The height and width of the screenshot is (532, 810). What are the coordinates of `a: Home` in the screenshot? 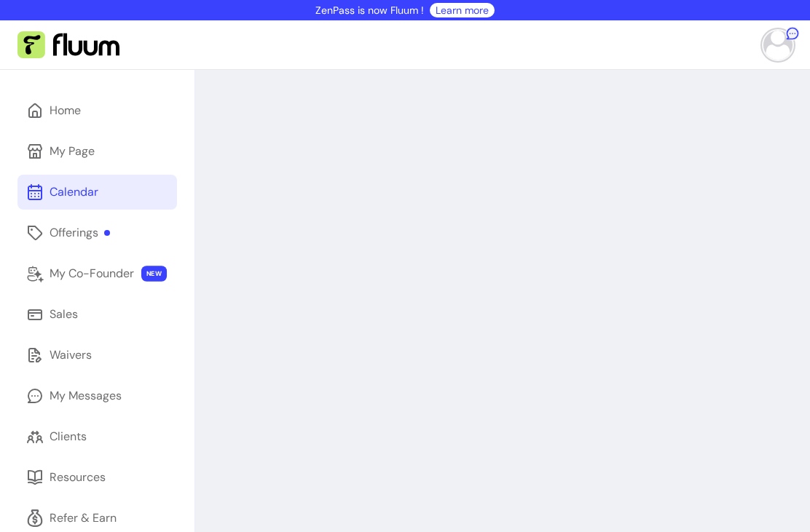 It's located at (97, 111).